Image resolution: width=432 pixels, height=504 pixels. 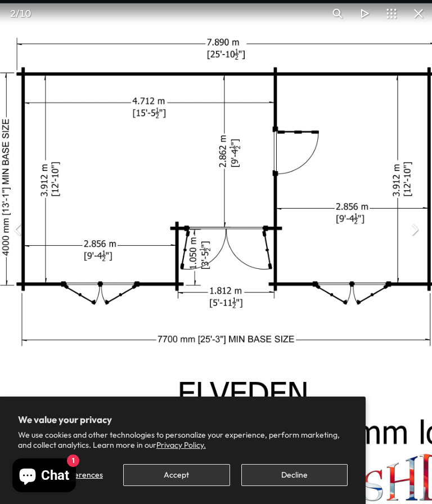 I want to click on a: Privacy Policy., so click(x=181, y=445).